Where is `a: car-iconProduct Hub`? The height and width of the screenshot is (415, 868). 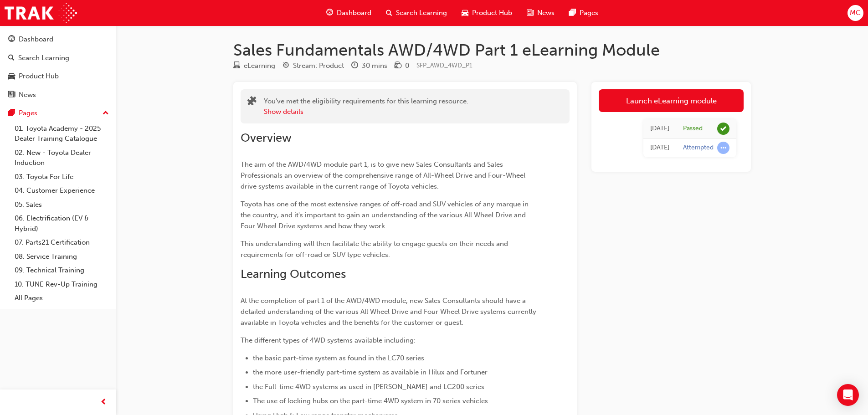 a: car-iconProduct Hub is located at coordinates (487, 13).